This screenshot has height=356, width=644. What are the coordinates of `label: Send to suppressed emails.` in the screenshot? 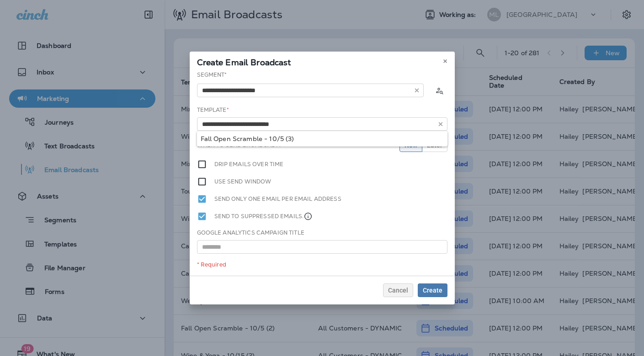 It's located at (263, 216).